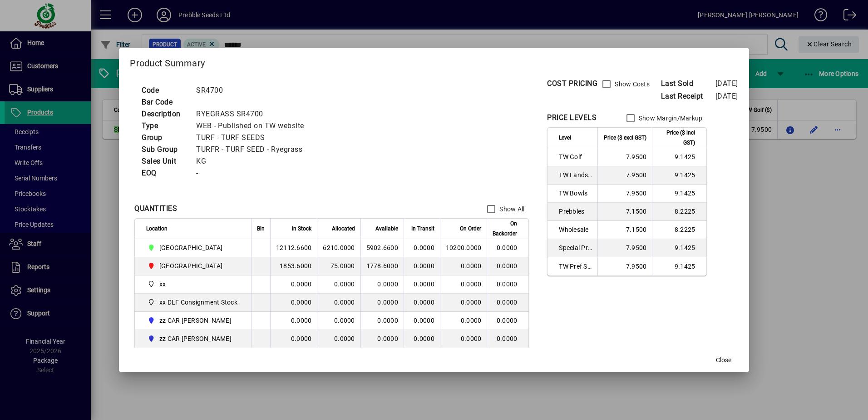 The height and width of the screenshot is (420, 868). What do you see at coordinates (688, 96) in the screenshot?
I see `span: Last Receipt` at bounding box center [688, 96].